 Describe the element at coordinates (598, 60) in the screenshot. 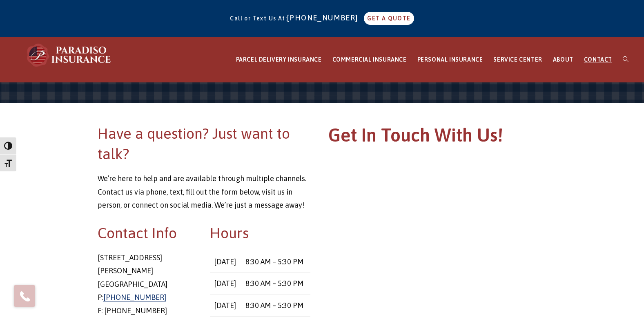

I see `a: CONTACT` at that location.